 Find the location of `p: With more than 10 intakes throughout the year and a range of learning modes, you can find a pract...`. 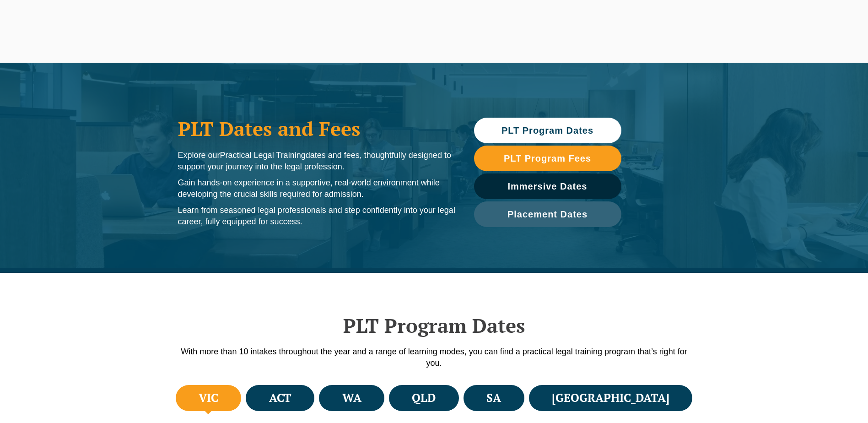

p: With more than 10 intakes throughout the year and a range of learning modes, you can find a pract... is located at coordinates (435, 357).